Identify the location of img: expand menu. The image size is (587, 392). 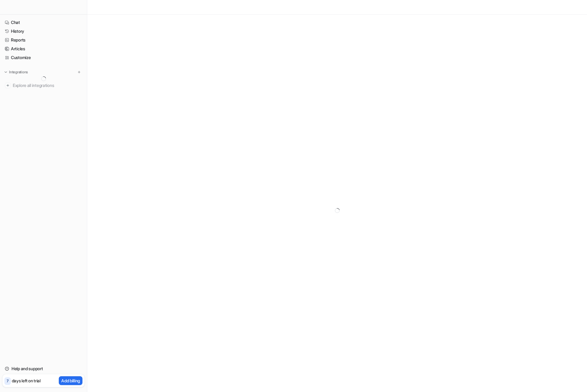
(6, 72).